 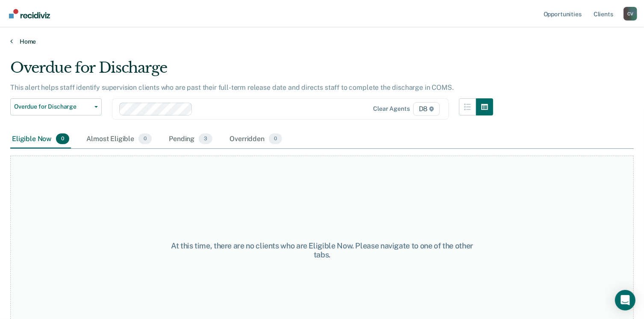 I want to click on div: Pending3, so click(x=191, y=139).